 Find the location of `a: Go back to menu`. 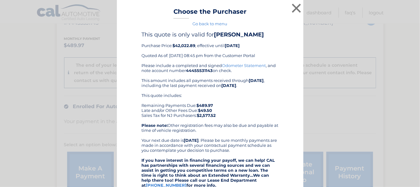

a: Go back to menu is located at coordinates (210, 24).